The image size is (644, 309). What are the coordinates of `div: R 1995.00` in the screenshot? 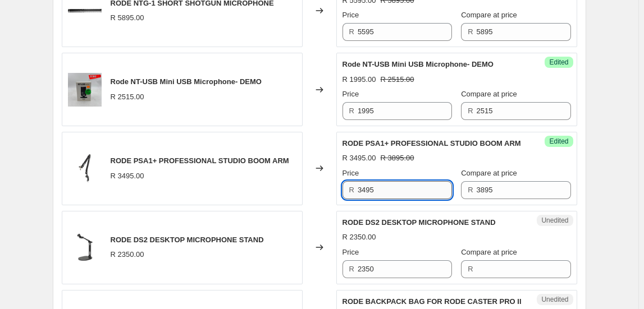 It's located at (359, 80).